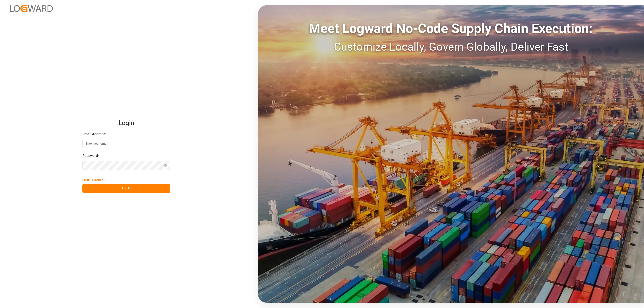  Describe the element at coordinates (126, 123) in the screenshot. I see `h2: Login` at that location.